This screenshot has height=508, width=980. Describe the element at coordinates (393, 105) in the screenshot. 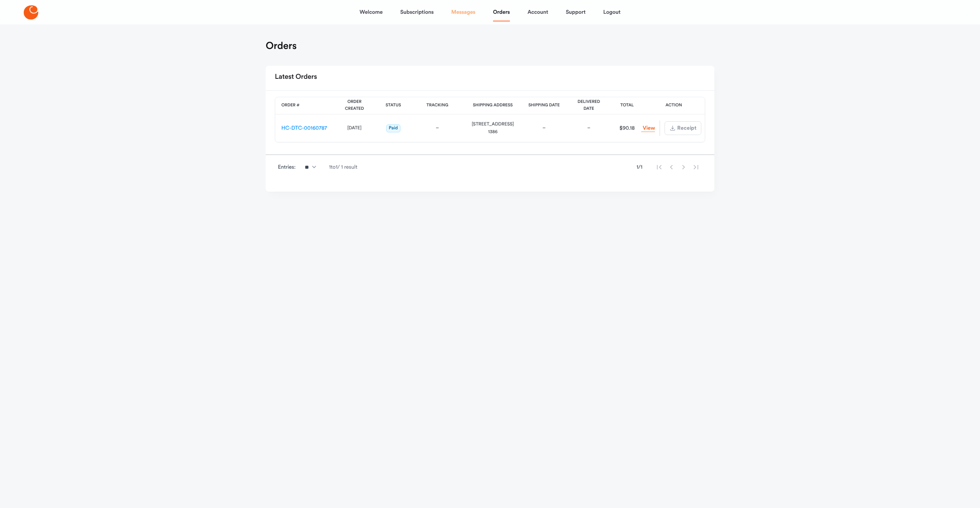

I see `th: Status` at that location.